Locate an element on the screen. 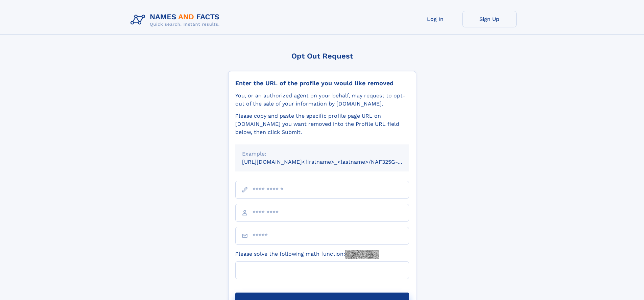 Image resolution: width=644 pixels, height=300 pixels. label: Please solve the following math function: is located at coordinates (307, 254).